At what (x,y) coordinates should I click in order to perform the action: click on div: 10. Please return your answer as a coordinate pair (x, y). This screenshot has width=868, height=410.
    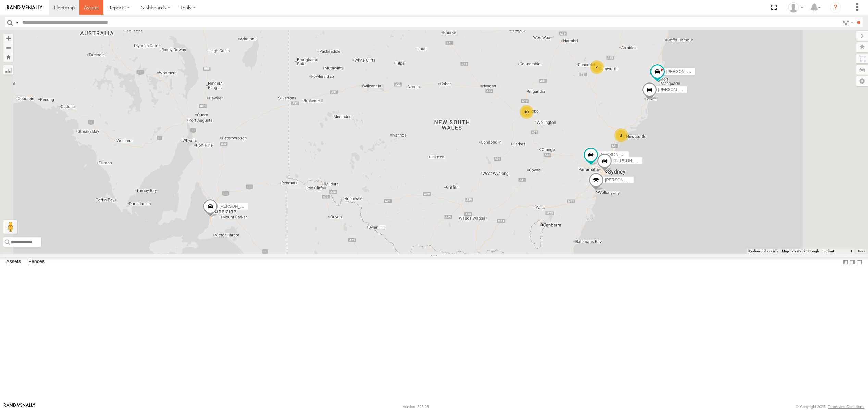
    Looking at the image, I should click on (526, 112).